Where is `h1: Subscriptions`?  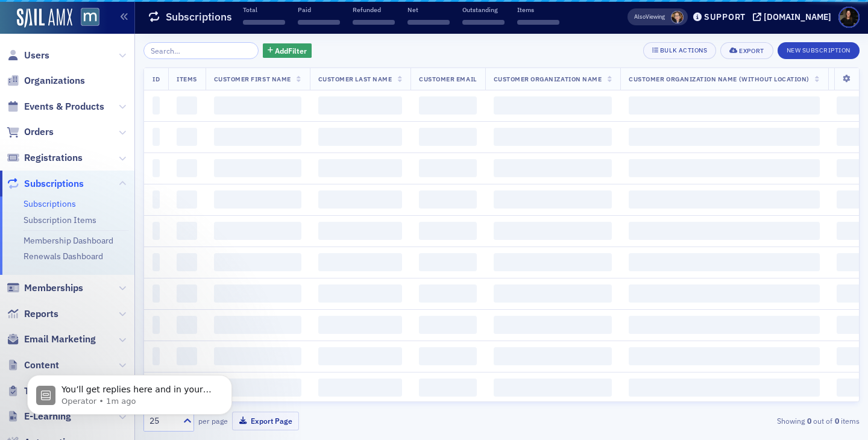 h1: Subscriptions is located at coordinates (199, 17).